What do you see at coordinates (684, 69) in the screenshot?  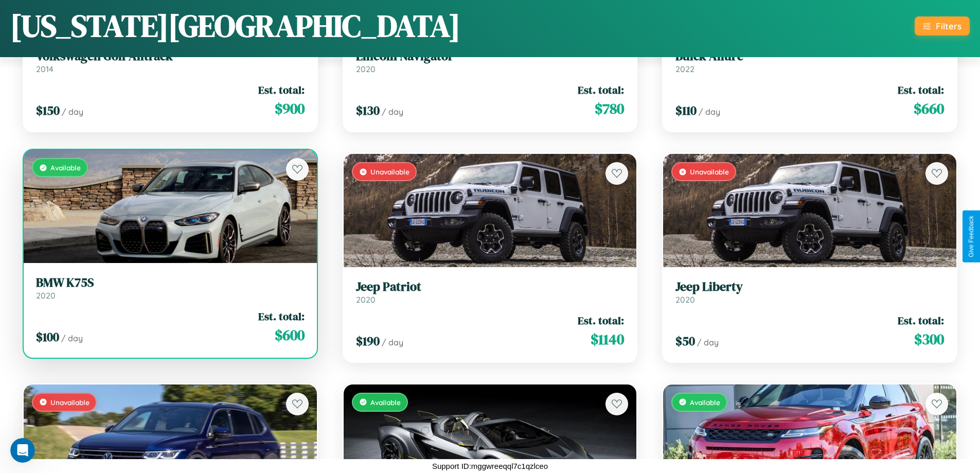 I see `span: 2022` at bounding box center [684, 69].